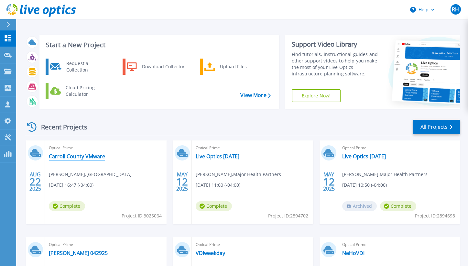  Describe the element at coordinates (437, 127) in the screenshot. I see `a: All Projects` at that location.